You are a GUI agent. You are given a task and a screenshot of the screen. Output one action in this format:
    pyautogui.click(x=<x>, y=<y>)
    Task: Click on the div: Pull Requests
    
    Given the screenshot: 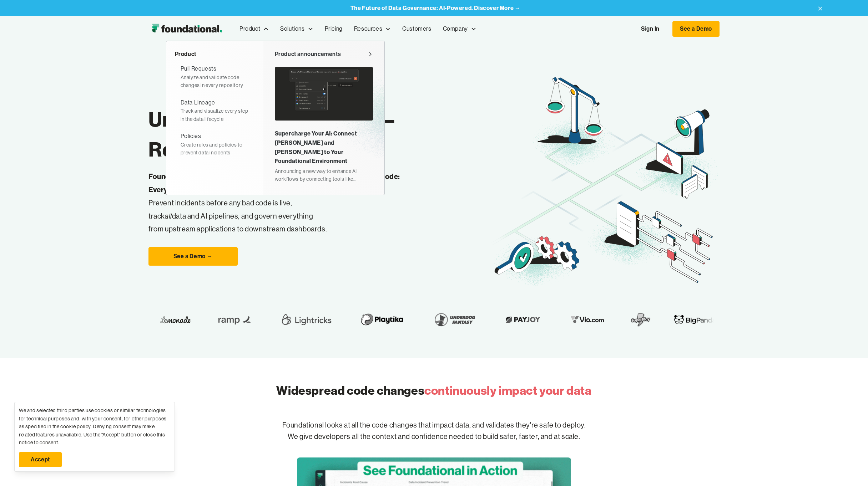 What is the action you would take?
    pyautogui.click(x=199, y=69)
    